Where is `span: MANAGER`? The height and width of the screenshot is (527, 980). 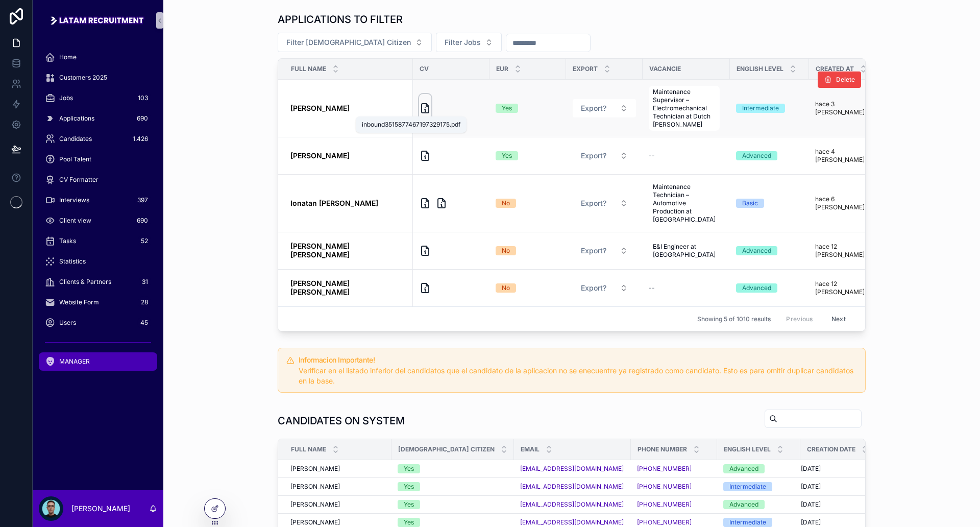 span: MANAGER is located at coordinates (75, 361).